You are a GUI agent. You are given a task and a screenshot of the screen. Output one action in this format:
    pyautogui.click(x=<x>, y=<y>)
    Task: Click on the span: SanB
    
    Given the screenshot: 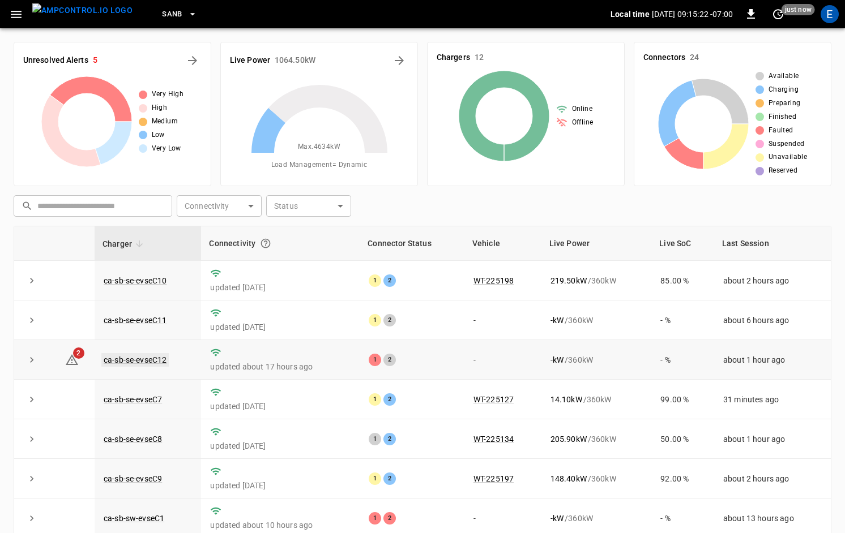 What is the action you would take?
    pyautogui.click(x=172, y=14)
    